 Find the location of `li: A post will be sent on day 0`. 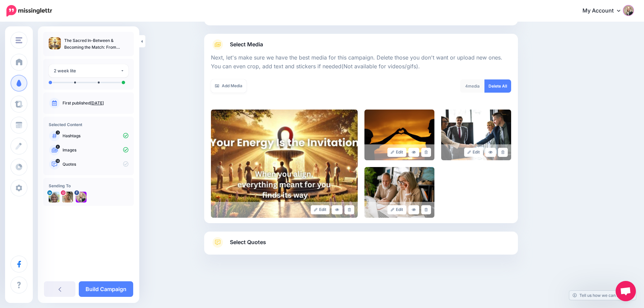

li: A post will be sent on day 0 is located at coordinates (50, 83).